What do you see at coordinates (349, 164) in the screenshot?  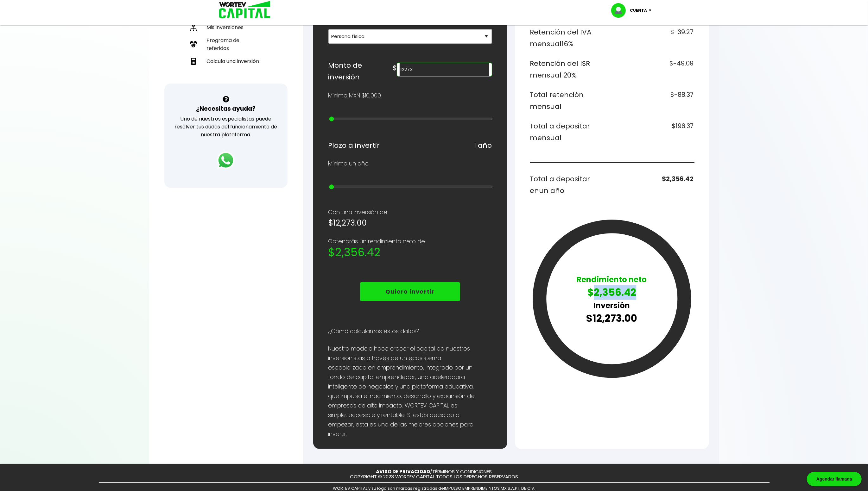 I see `p: Mínimo un año` at bounding box center [349, 164].